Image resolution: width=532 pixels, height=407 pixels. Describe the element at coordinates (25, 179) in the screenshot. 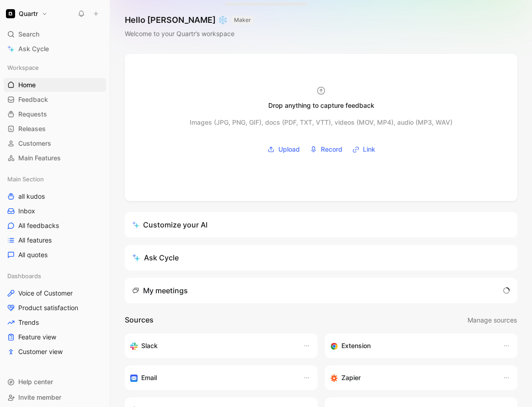

I see `span: Main Section` at that location.